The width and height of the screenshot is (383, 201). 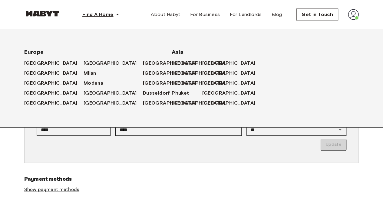 I want to click on a: About Habyt, so click(x=165, y=15).